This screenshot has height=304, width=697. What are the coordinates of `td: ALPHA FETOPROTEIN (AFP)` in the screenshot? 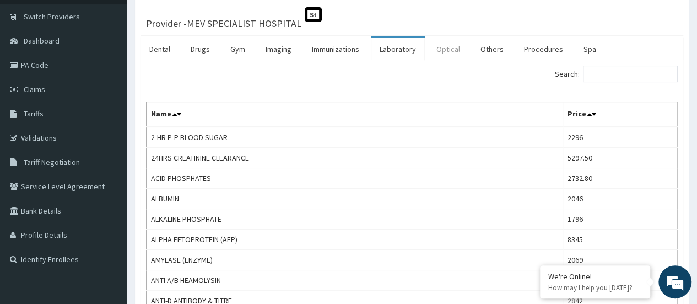 It's located at (355, 239).